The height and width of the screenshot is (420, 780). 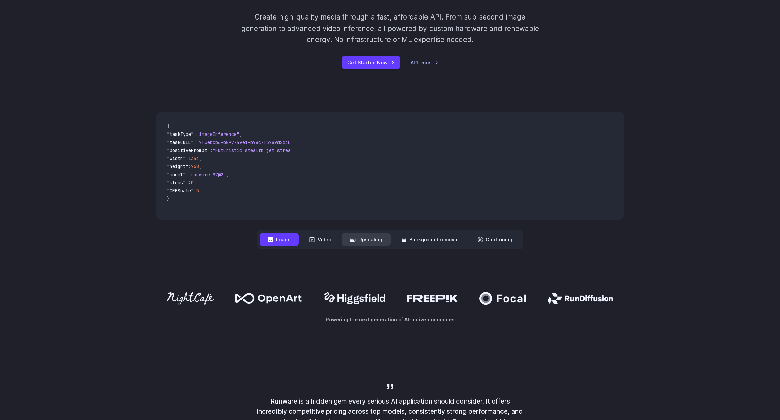 What do you see at coordinates (180, 191) in the screenshot?
I see `span: "CFGScale"` at bounding box center [180, 191].